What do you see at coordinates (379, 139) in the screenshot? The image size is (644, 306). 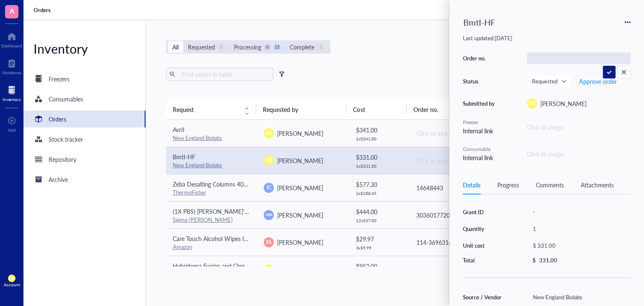 I see `div: 1 x $ 341.00` at bounding box center [379, 139].